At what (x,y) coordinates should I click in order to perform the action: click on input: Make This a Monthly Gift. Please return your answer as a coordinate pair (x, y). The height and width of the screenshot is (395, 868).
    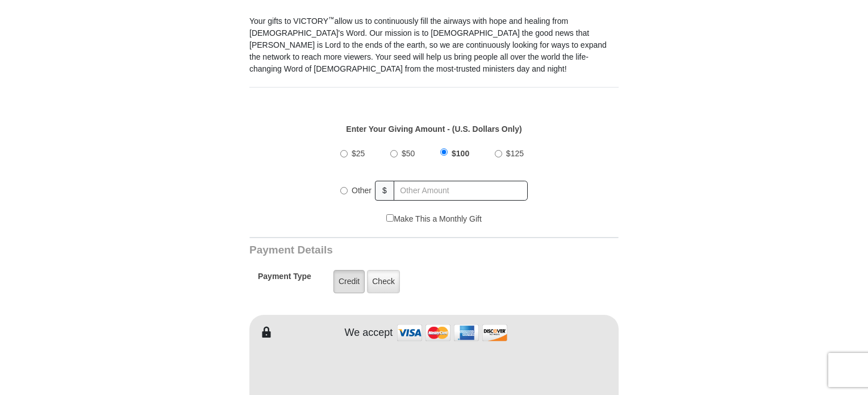
    Looking at the image, I should click on (390, 218).